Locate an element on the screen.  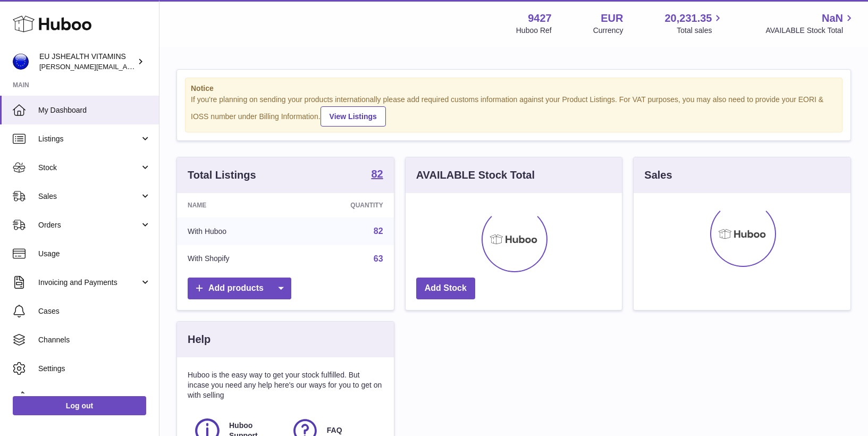
span: Sales is located at coordinates (89, 196).